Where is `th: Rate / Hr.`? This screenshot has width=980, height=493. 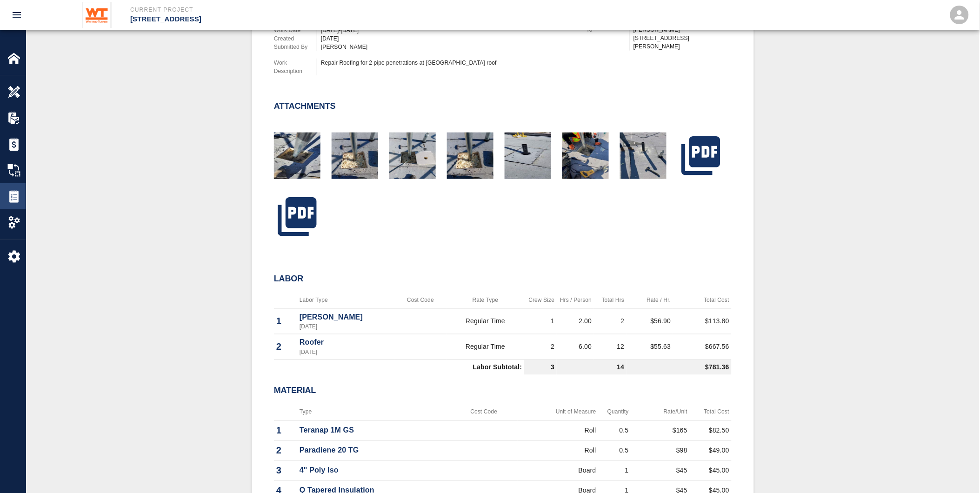 th: Rate / Hr. is located at coordinates (649, 300).